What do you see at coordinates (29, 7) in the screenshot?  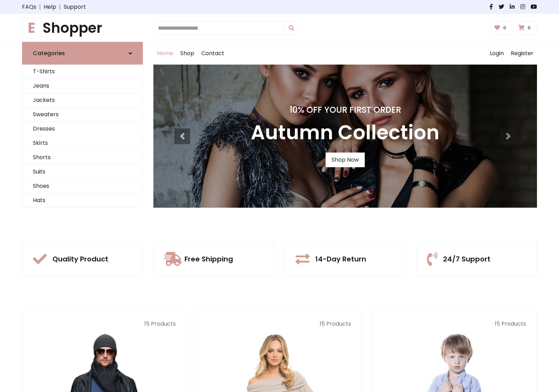 I see `a: FAQs` at bounding box center [29, 7].